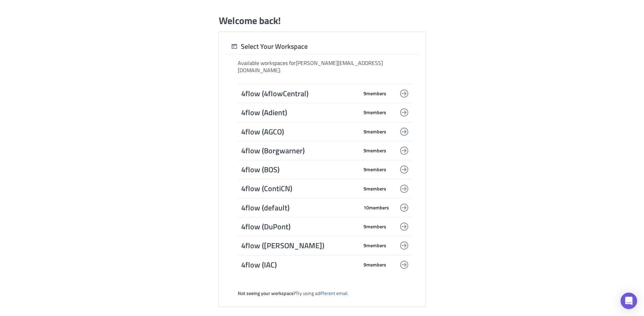 The height and width of the screenshot is (316, 644). I want to click on span: 10 member s, so click(376, 208).